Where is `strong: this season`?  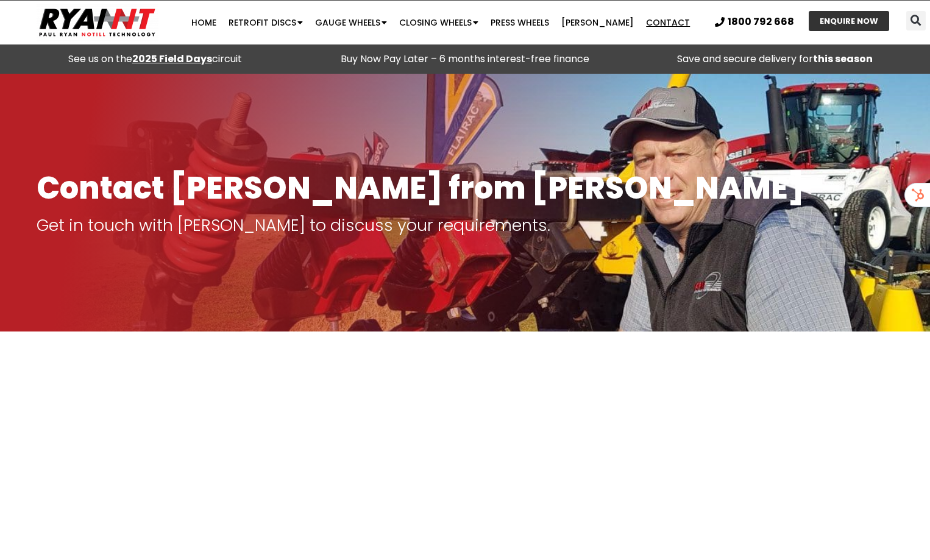
strong: this season is located at coordinates (843, 58).